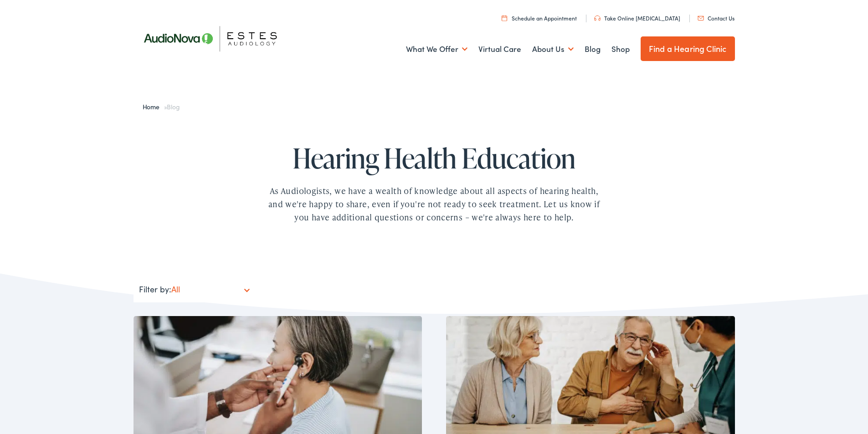  Describe the element at coordinates (500, 49) in the screenshot. I see `a: Virtual Care` at that location.